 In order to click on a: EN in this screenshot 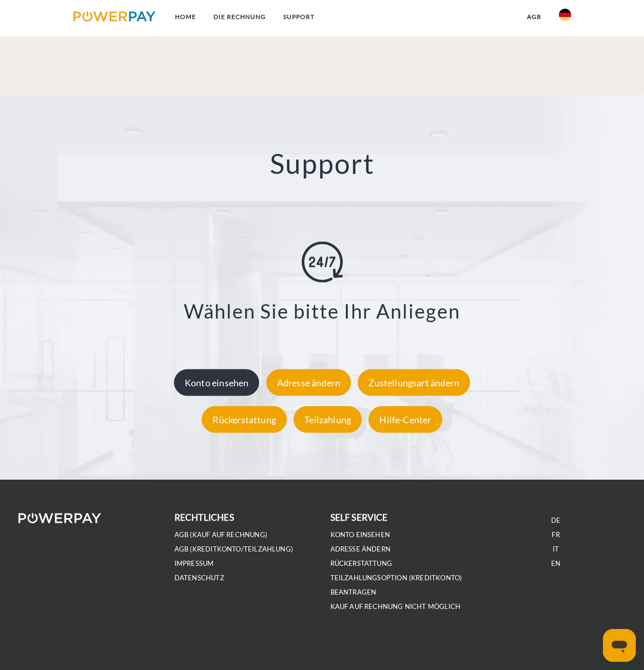, I will do `click(555, 564)`.